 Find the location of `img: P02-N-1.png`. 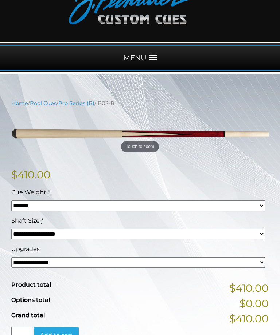

img: P02-N-1.png is located at coordinates (140, 134).